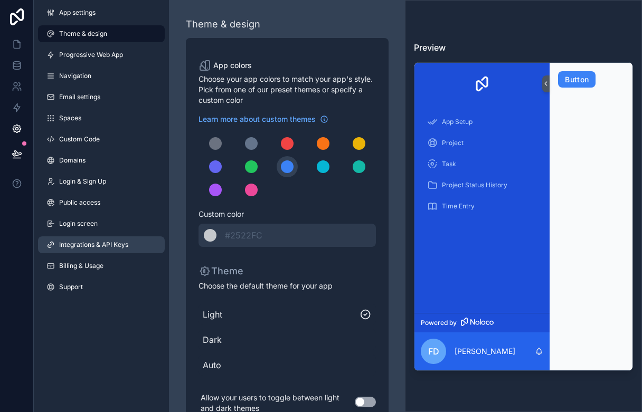 The height and width of the screenshot is (412, 642). Describe the element at coordinates (452, 143) in the screenshot. I see `span: Project` at that location.